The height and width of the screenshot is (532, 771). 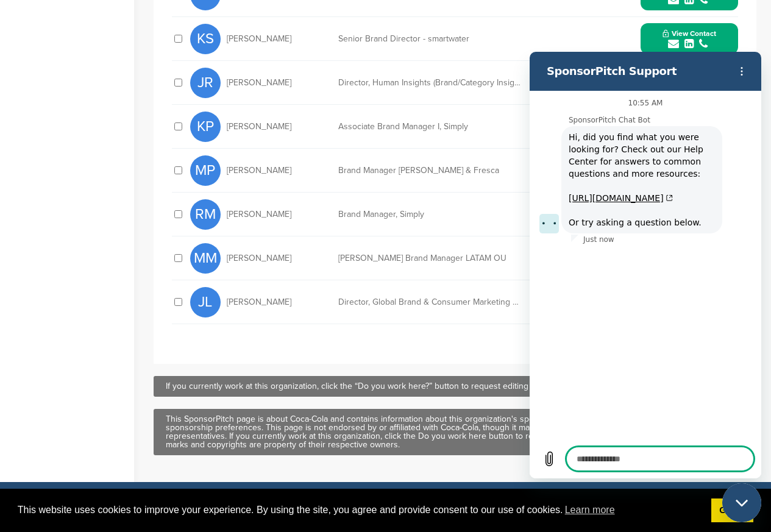 I want to click on p: Just now, so click(x=69, y=187).